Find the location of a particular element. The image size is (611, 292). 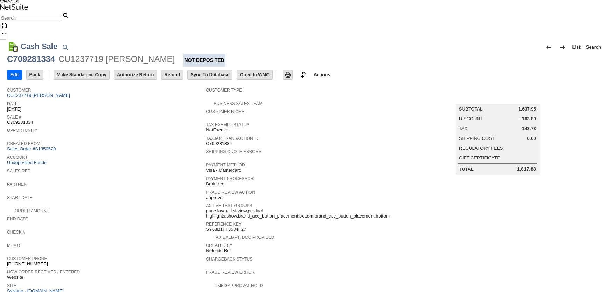

span: Visa / Mastercard is located at coordinates (223, 170).